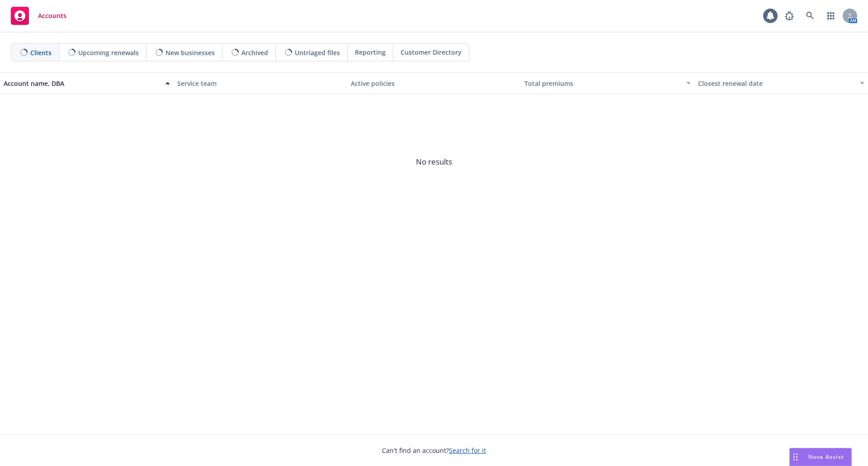  What do you see at coordinates (109, 53) in the screenshot?
I see `span: Upcoming renewals` at bounding box center [109, 53].